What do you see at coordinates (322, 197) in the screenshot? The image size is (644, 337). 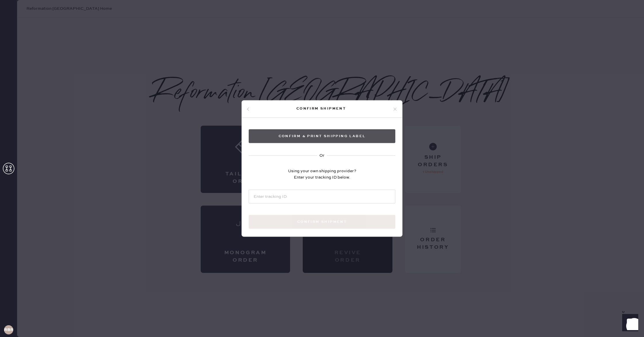 I see `input: Enter tracking ID` at bounding box center [322, 197].